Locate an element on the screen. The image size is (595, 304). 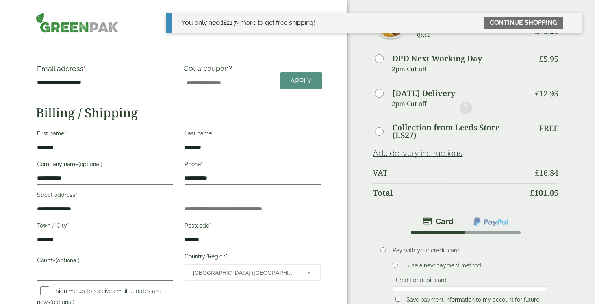
label: Email address is located at coordinates (105, 71).